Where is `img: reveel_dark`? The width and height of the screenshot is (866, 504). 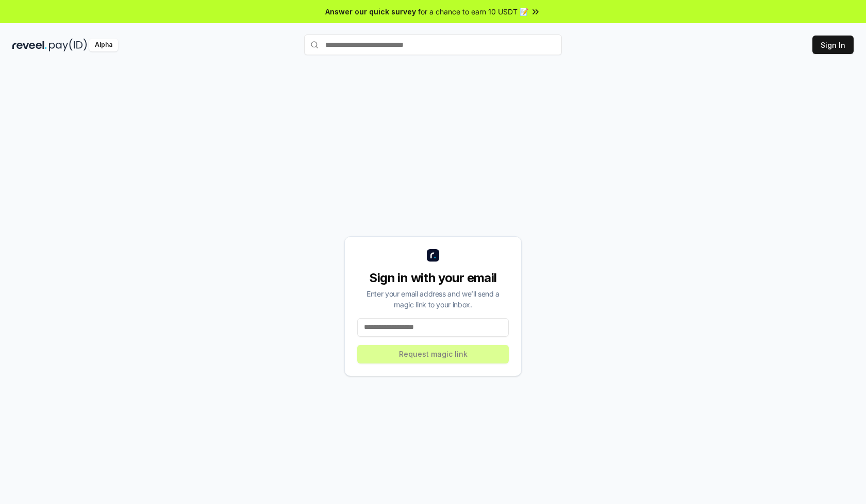 img: reveel_dark is located at coordinates (29, 45).